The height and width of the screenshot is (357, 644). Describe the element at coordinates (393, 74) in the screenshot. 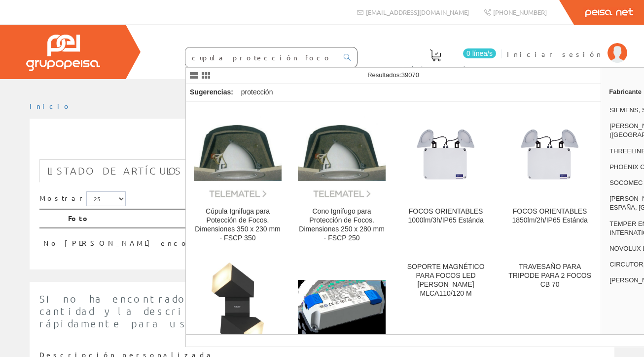

I see `span: Resultados:` at that location.